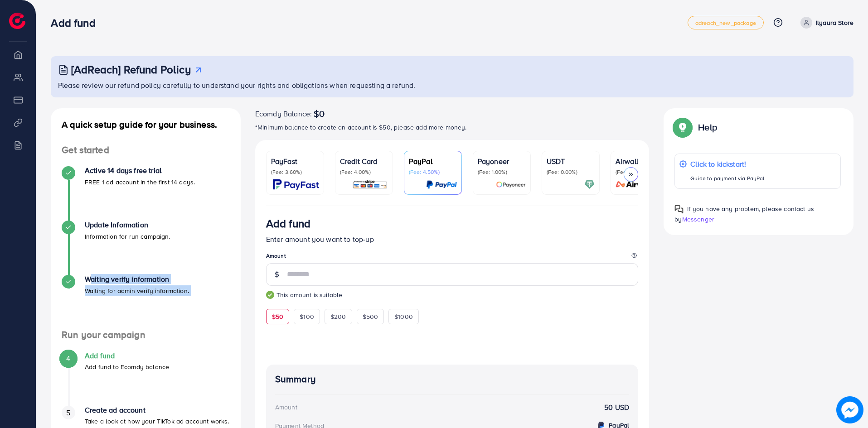 The width and height of the screenshot is (868, 428). I want to click on span: $0, so click(319, 114).